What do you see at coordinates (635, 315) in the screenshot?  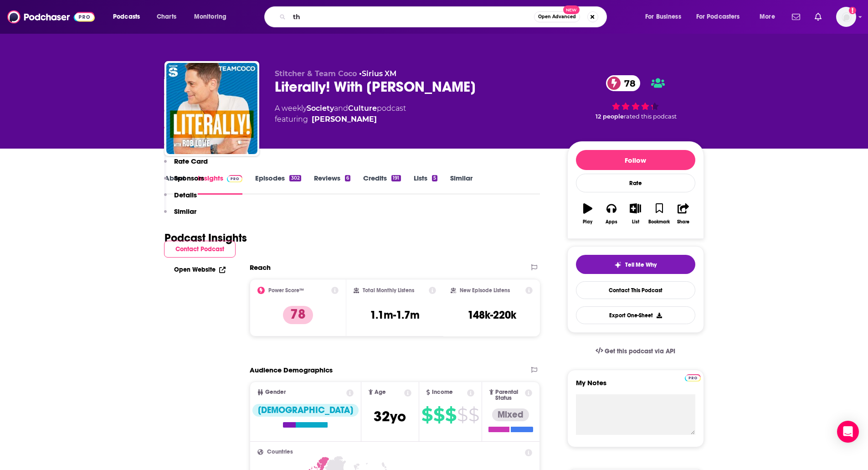 I see `button: Export One-Sheet` at bounding box center [635, 315].